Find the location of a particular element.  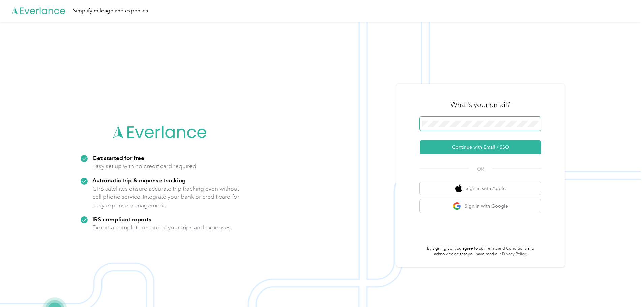

button: google logoSign in with Google is located at coordinates (481, 206).